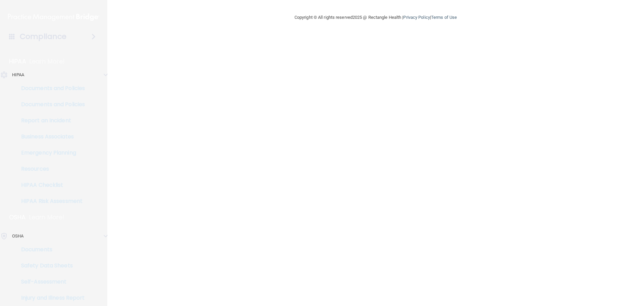 This screenshot has height=306, width=644. Describe the element at coordinates (50, 153) in the screenshot. I see `p: Emergency Planning` at that location.